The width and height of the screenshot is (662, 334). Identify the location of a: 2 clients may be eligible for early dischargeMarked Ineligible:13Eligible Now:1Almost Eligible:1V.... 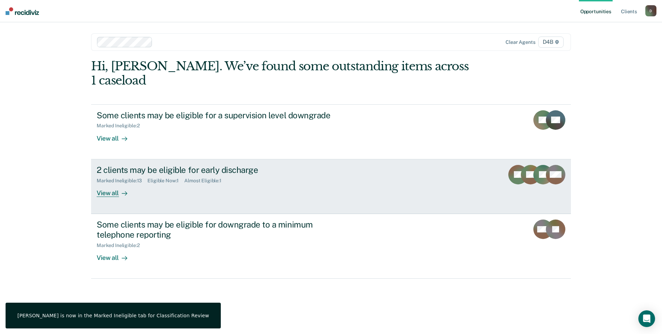
(331, 186).